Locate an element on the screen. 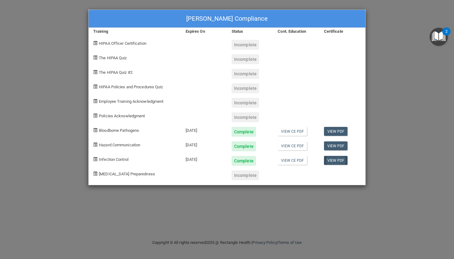 The image size is (454, 259). div: Expires On is located at coordinates (204, 31).